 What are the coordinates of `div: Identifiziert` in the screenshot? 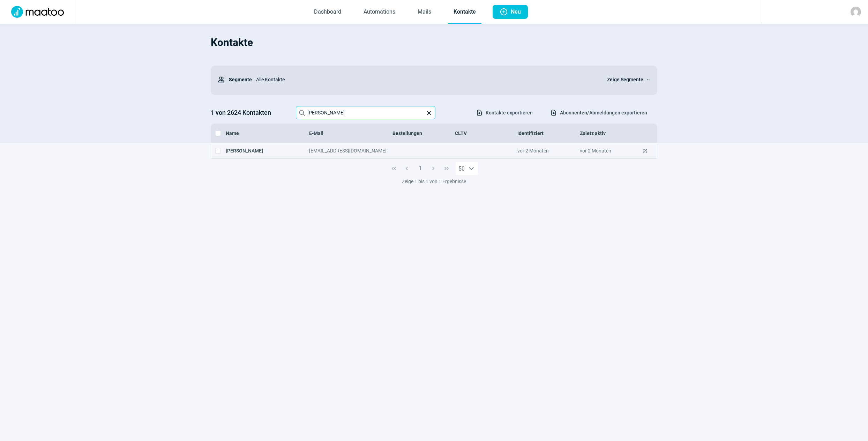 It's located at (549, 133).